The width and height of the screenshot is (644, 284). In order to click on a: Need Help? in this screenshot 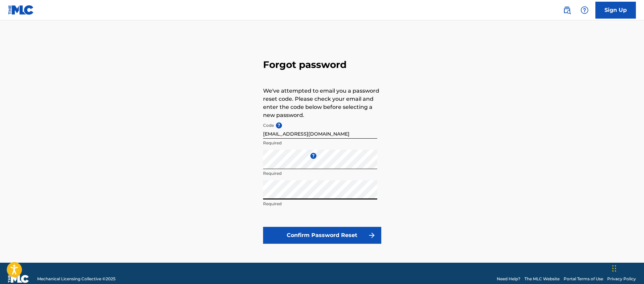, I will do `click(509, 279)`.